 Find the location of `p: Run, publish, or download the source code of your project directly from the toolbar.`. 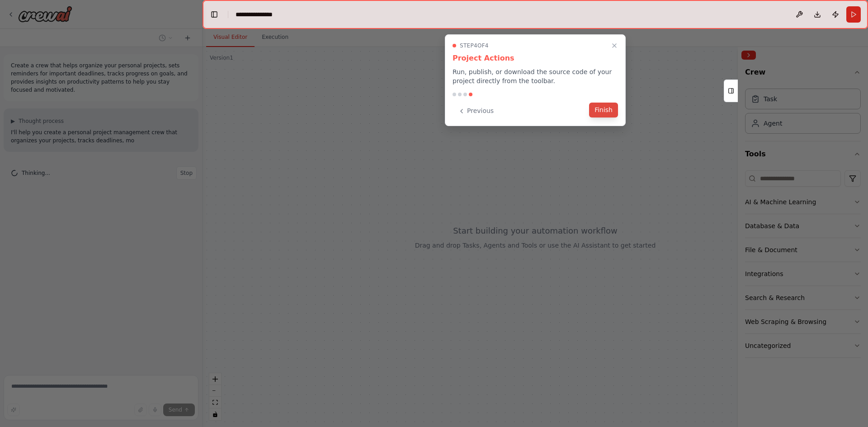

p: Run, publish, or download the source code of your project directly from the toolbar. is located at coordinates (535, 76).